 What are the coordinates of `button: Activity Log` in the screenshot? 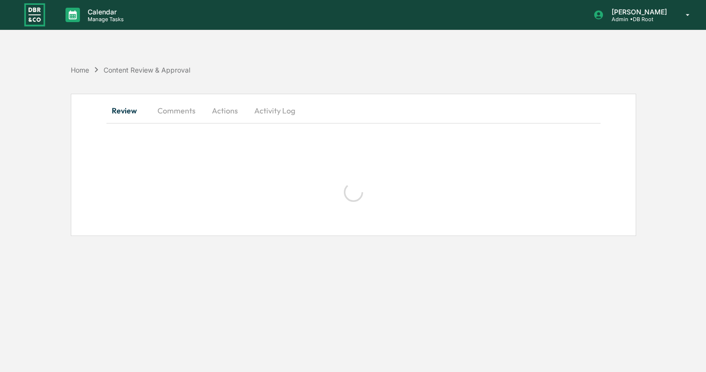 It's located at (274, 111).